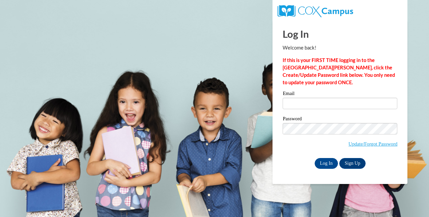 This screenshot has width=429, height=217. Describe the element at coordinates (326, 163) in the screenshot. I see `input: Log In` at that location.